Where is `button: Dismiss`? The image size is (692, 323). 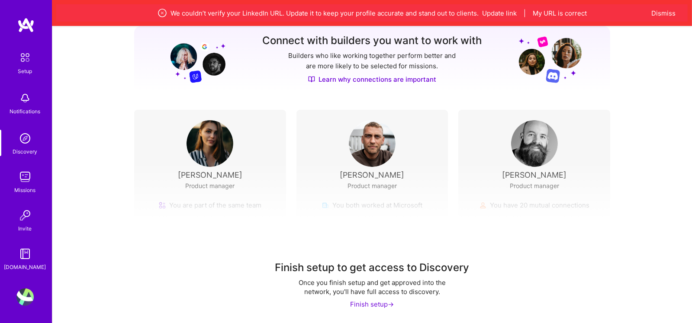
button: Dismiss is located at coordinates (664, 13).